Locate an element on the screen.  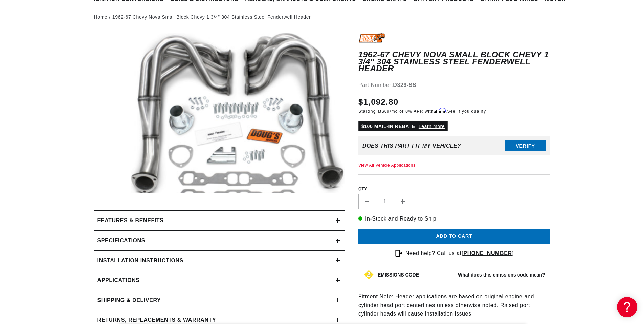
h2: Specifications is located at coordinates (121, 240).